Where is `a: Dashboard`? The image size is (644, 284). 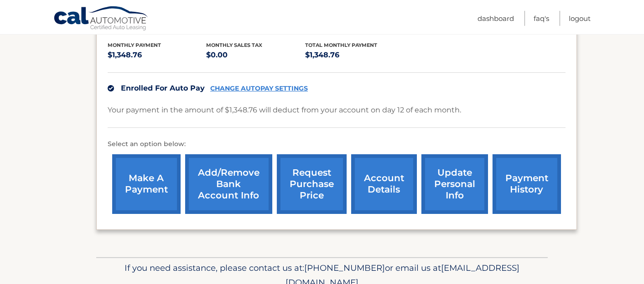
a: Dashboard is located at coordinates (496, 18).